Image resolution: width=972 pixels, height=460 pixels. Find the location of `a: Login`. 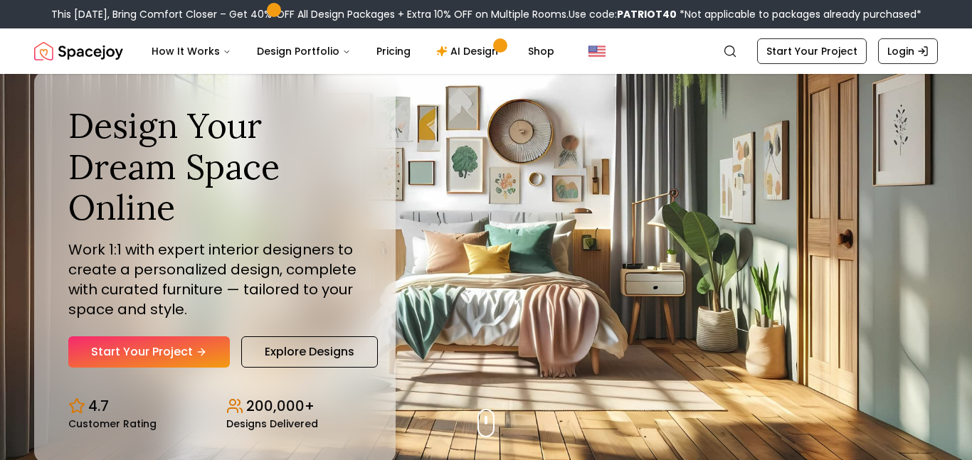

a: Login is located at coordinates (908, 51).